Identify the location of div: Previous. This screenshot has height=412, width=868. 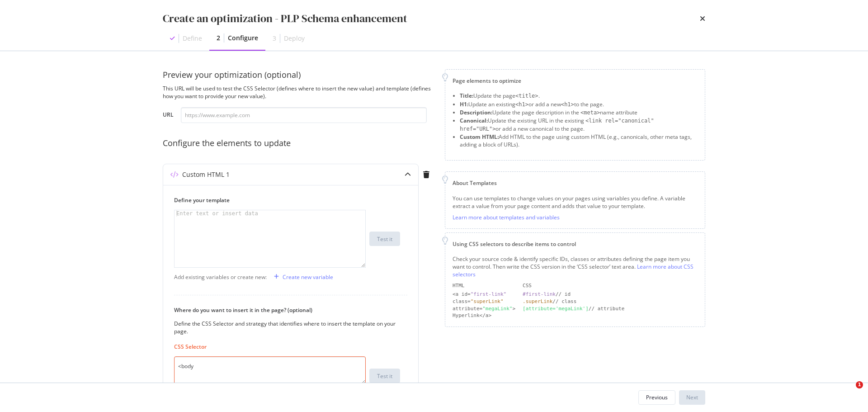
(657, 397).